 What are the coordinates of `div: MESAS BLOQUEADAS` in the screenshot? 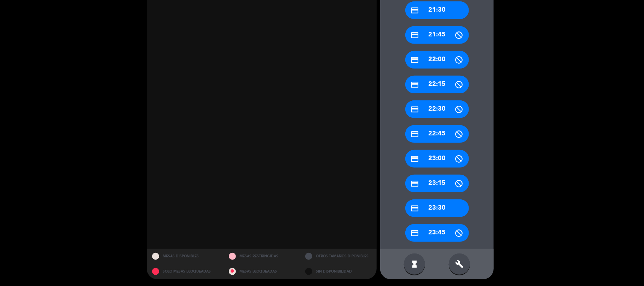 It's located at (262, 272).